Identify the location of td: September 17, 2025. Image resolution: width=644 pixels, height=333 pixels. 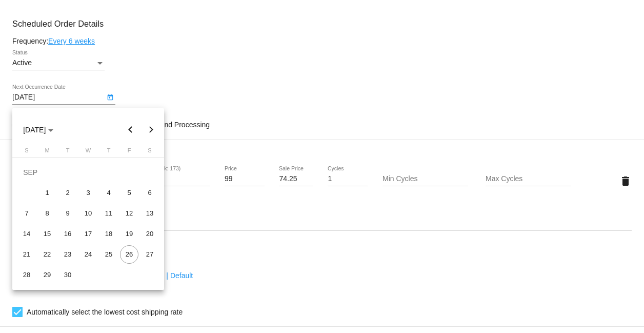
(88, 234).